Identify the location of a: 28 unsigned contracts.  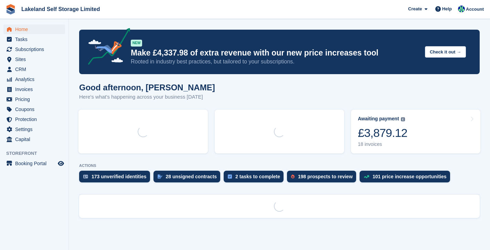
(189, 178).